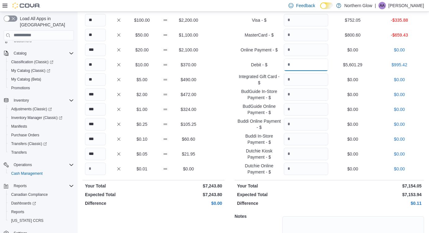  What do you see at coordinates (282, 204) in the screenshot?
I see `p: Difference` at bounding box center [282, 204].